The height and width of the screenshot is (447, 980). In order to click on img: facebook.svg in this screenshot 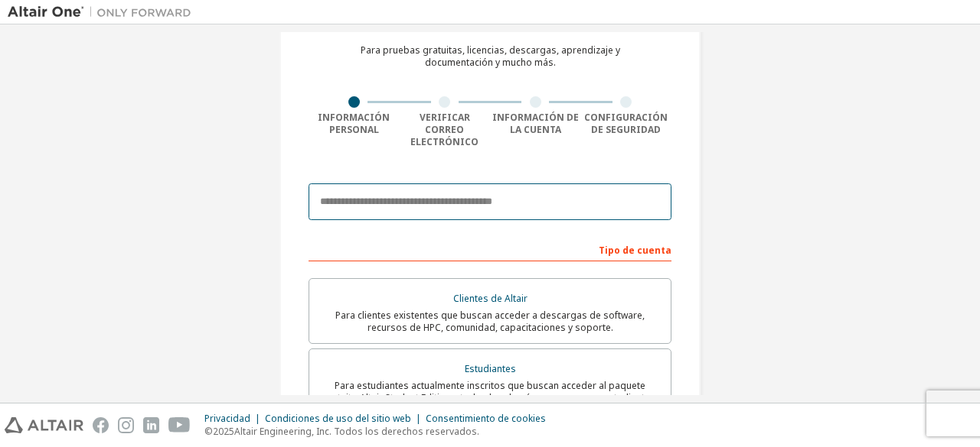, I will do `click(101, 426)`.